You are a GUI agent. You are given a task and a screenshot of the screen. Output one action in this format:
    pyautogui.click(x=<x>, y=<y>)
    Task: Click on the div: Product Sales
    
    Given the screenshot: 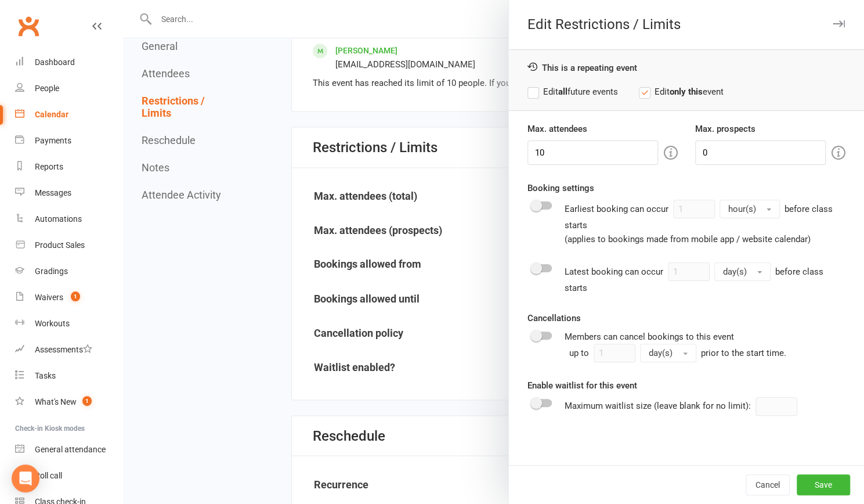 What is the action you would take?
    pyautogui.click(x=60, y=245)
    